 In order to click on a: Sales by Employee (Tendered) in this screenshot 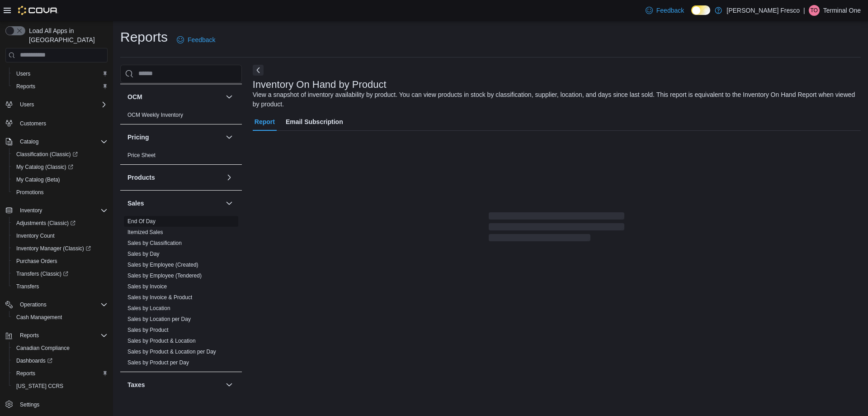, I will do `click(165, 276)`.